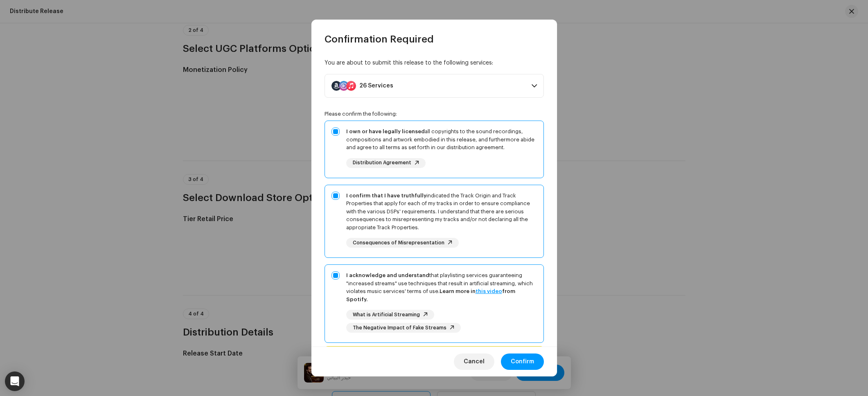 This screenshot has width=868, height=396. I want to click on span: What is Artificial Streaming, so click(386, 315).